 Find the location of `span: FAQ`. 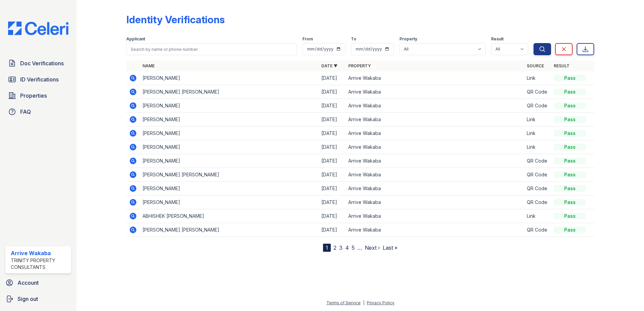

span: FAQ is located at coordinates (26, 112).